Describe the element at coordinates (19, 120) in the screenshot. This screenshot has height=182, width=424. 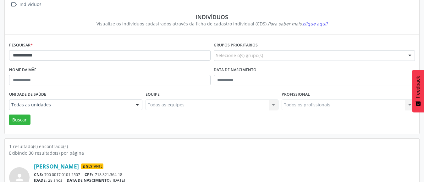
I see `button: Buscar` at that location.